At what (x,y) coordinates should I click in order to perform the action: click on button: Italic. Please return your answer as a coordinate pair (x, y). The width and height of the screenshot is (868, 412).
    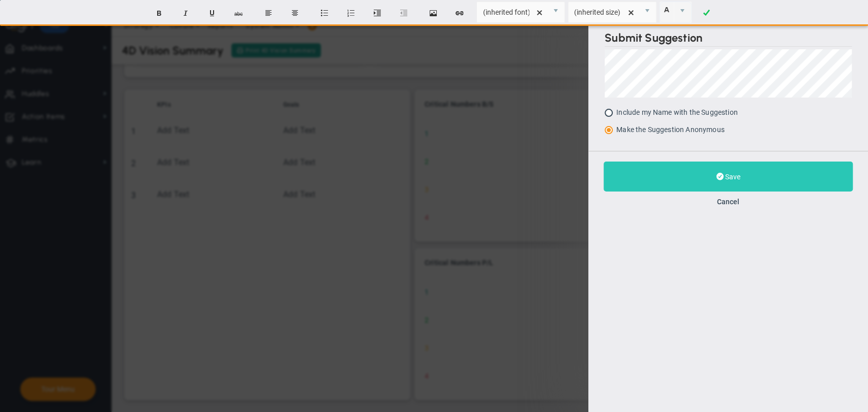
    Looking at the image, I should click on (185, 14).